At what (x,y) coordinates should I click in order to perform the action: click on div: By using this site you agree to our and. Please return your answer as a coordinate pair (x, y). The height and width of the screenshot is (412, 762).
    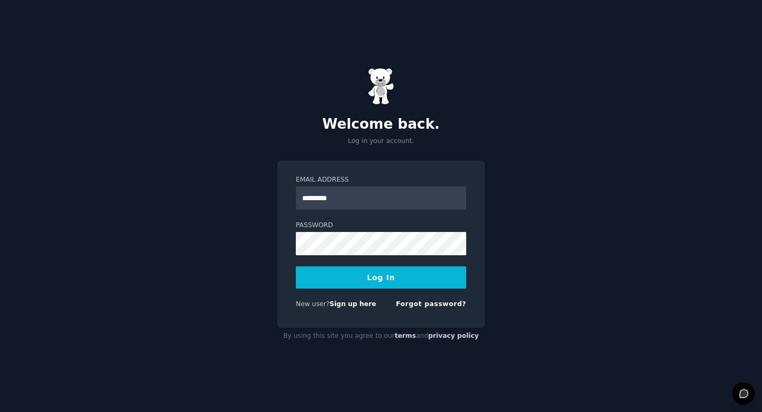
    Looking at the image, I should click on (381, 336).